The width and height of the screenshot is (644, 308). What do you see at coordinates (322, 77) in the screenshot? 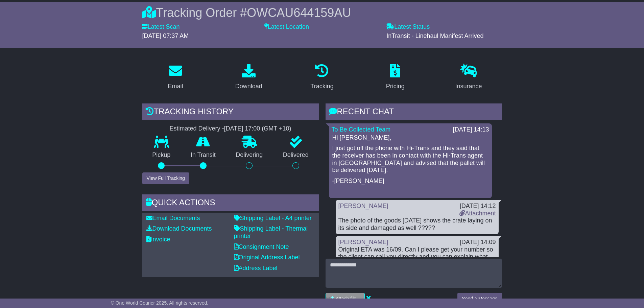
I see `a: Tracking` at bounding box center [322, 77].